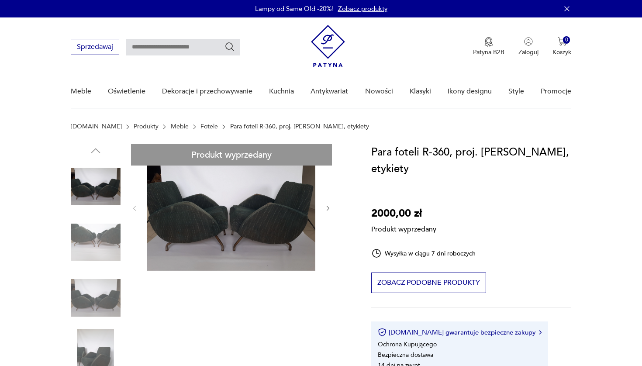  Describe the element at coordinates (420, 91) in the screenshot. I see `a: Klasyki` at that location.